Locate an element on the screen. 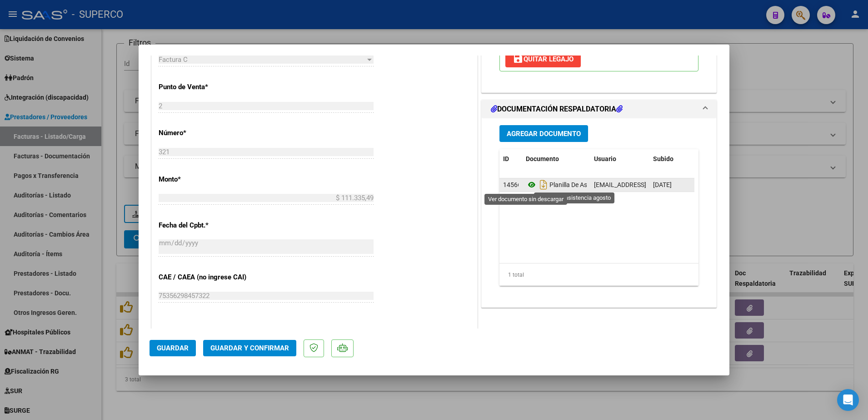  span: Planilla De Asistencia Agosto is located at coordinates (578, 185).